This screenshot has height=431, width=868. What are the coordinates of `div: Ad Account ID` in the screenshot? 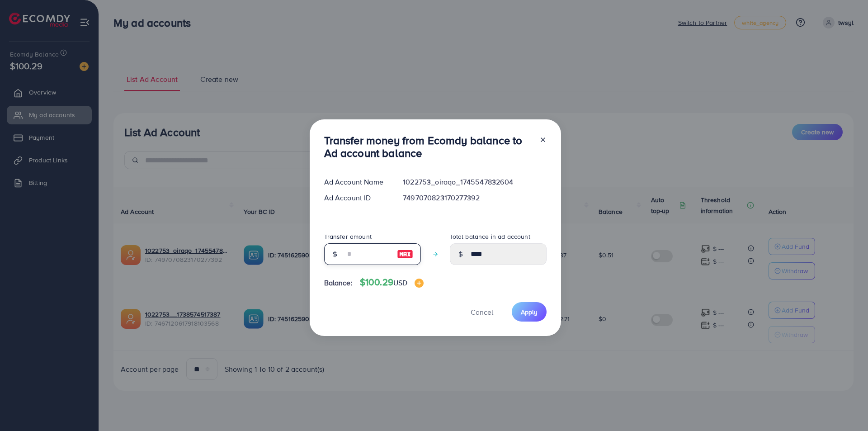 It's located at (356, 198).